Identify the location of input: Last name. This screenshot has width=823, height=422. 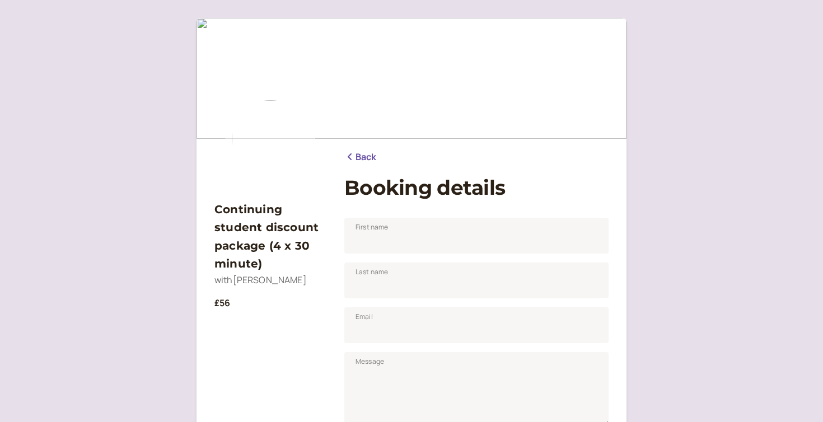
(476, 280).